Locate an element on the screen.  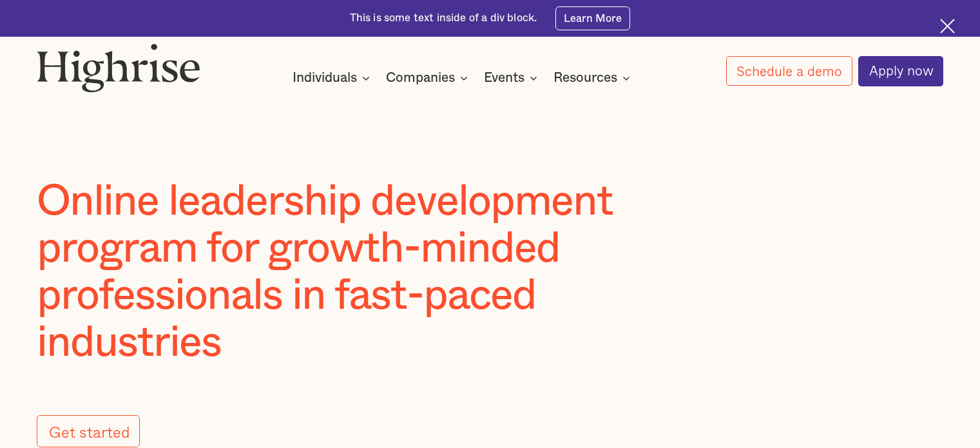
img: Highrise logo is located at coordinates (119, 67).